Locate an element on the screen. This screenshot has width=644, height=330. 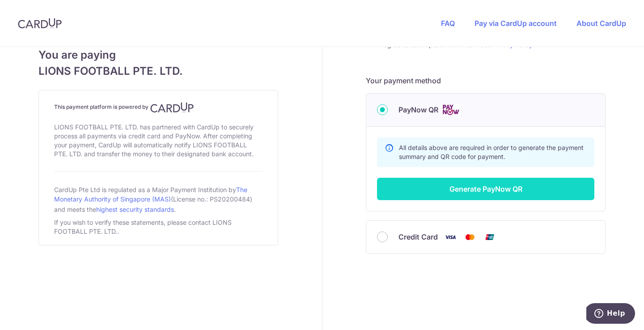
a: highest security standards is located at coordinates (135, 209).